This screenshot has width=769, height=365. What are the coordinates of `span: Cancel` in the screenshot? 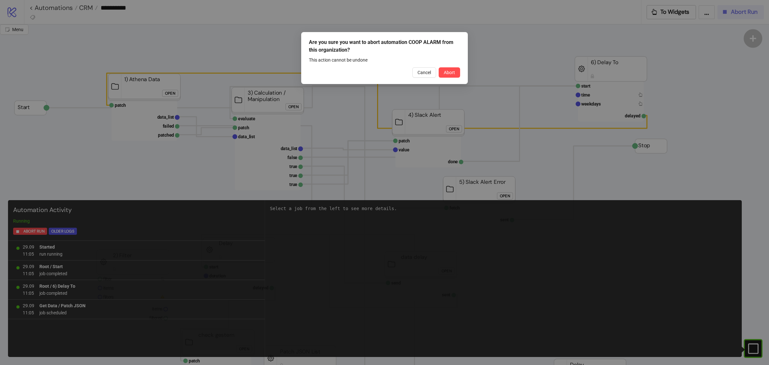 It's located at (424, 72).